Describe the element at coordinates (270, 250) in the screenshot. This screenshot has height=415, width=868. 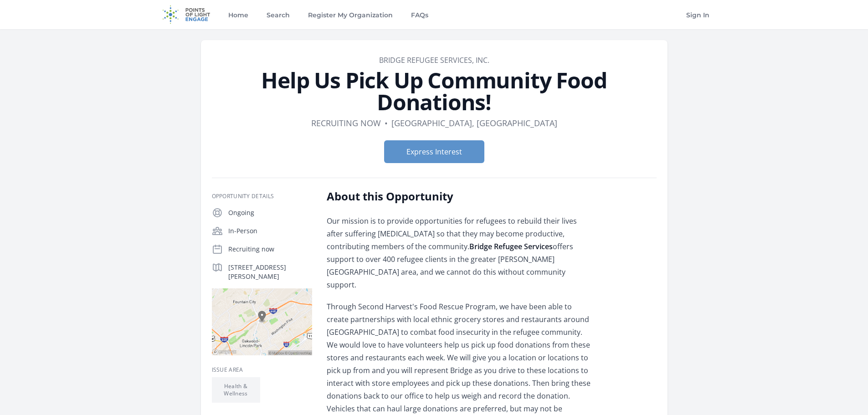
I see `p: Recruiting now` at that location.